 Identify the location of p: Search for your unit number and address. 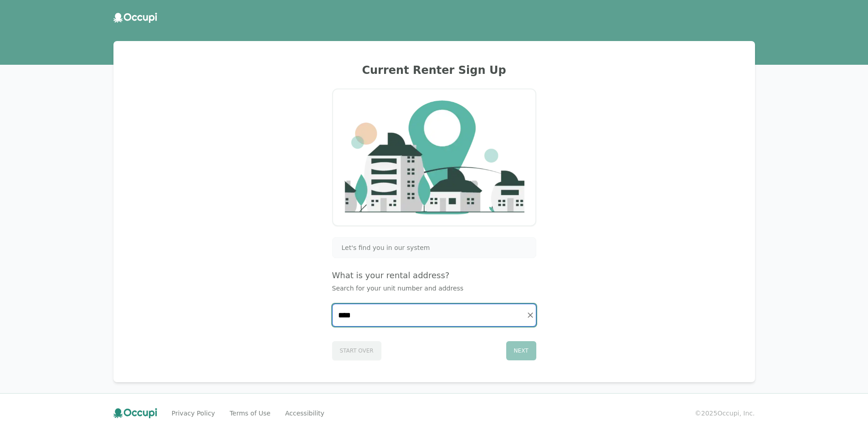
(434, 288).